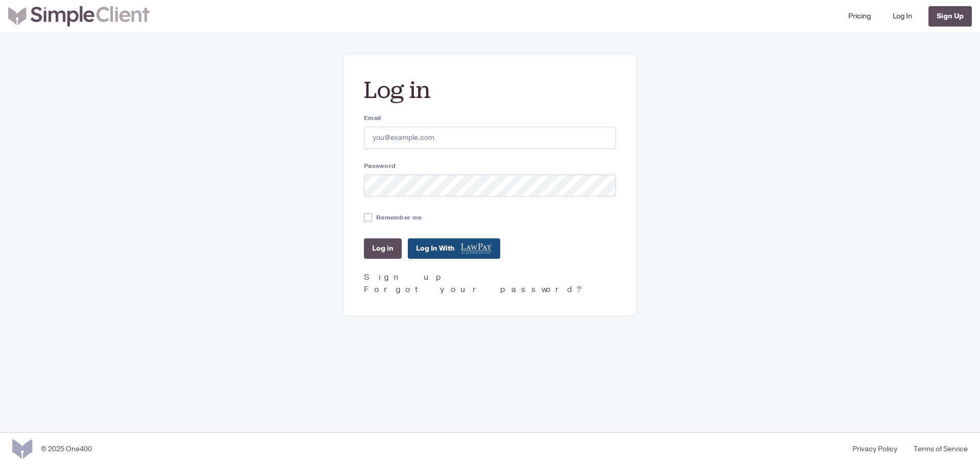  Describe the element at coordinates (937, 449) in the screenshot. I see `a: Terms of Service` at that location.